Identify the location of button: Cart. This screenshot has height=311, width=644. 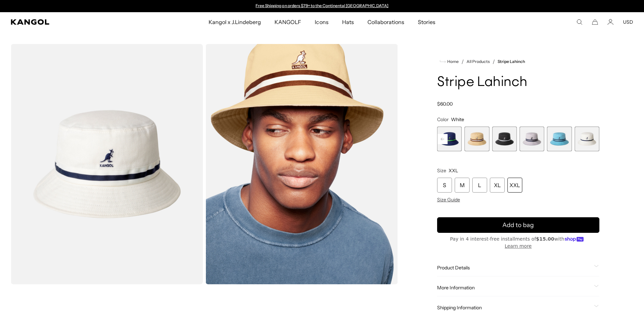
(595, 22).